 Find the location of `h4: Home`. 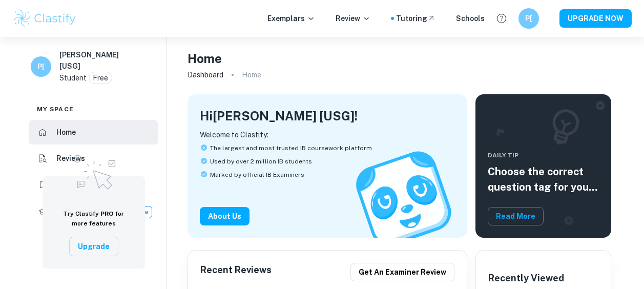

h4: Home is located at coordinates (205, 58).